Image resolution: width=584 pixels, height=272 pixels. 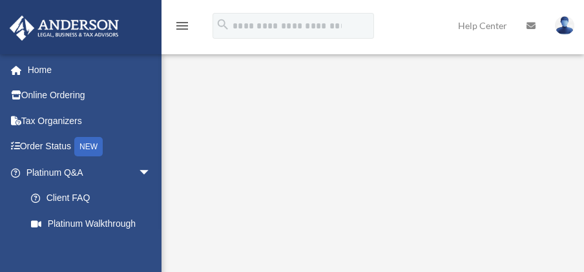 What do you see at coordinates (182, 26) in the screenshot?
I see `i: menu` at bounding box center [182, 26].